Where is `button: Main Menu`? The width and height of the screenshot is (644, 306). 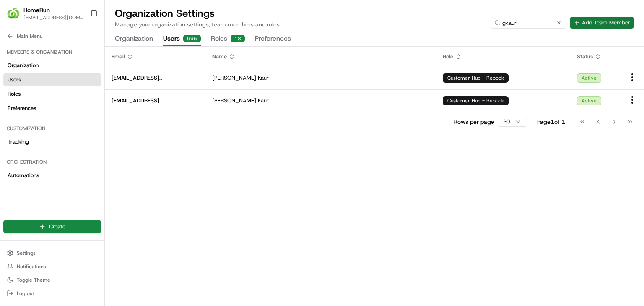
button: Main Menu is located at coordinates (52, 36).